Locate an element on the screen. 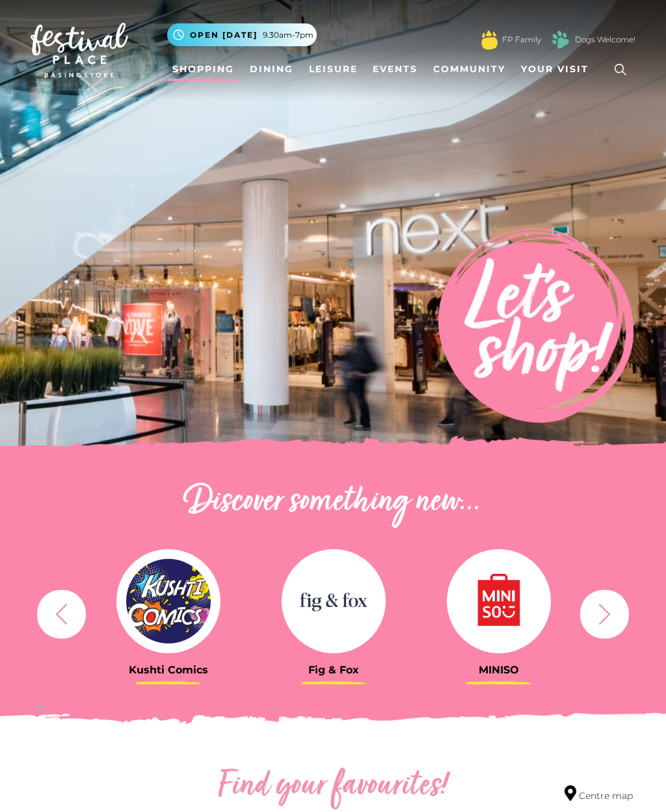 This screenshot has height=812, width=666. h3: Kushti Comics is located at coordinates (168, 669).